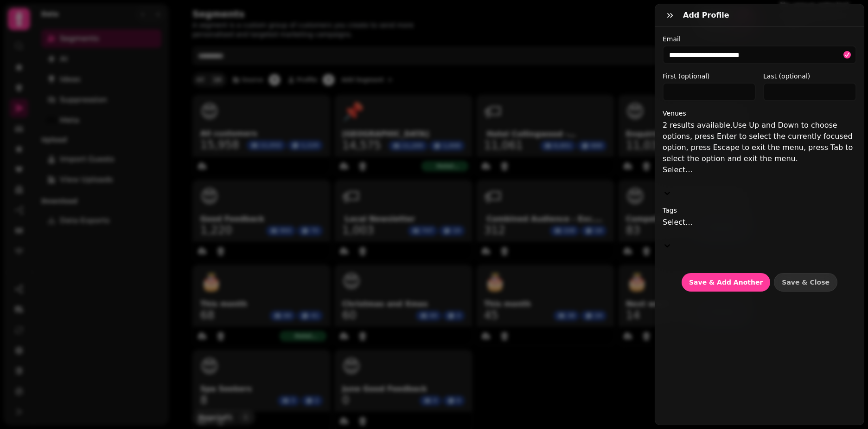 The width and height of the screenshot is (868, 429). Describe the element at coordinates (806, 282) in the screenshot. I see `span: Save & Close` at that location.